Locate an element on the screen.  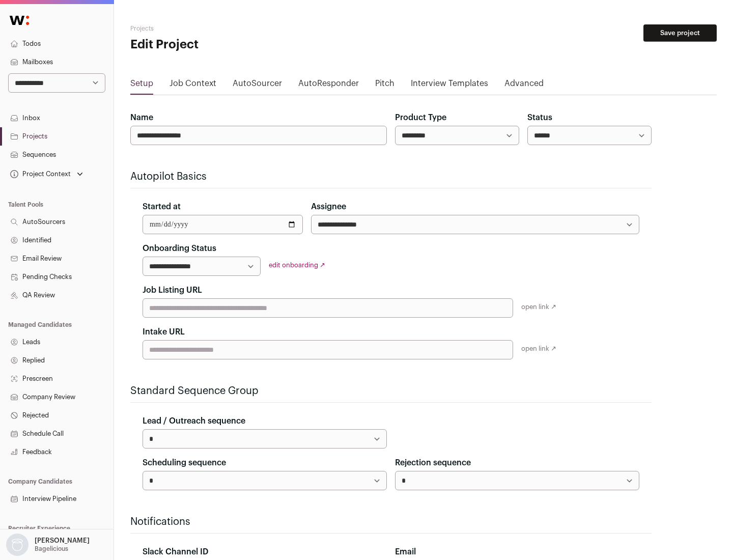
a: AutoResponder is located at coordinates (328, 86).